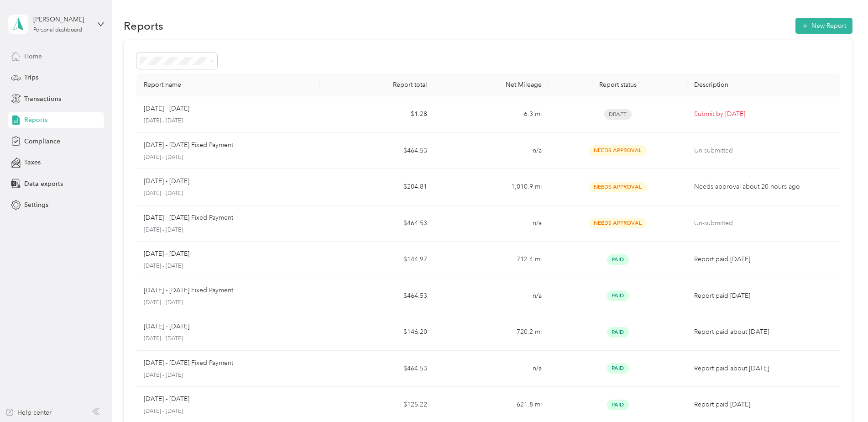 This screenshot has width=868, height=422. What do you see at coordinates (763, 85) in the screenshot?
I see `th: Description` at bounding box center [763, 85].